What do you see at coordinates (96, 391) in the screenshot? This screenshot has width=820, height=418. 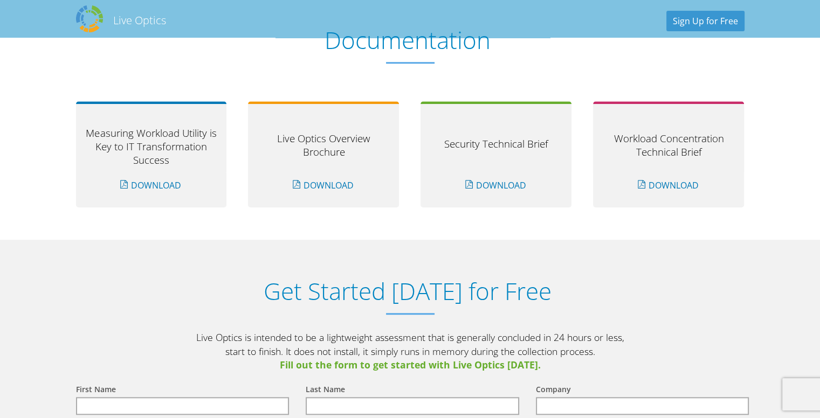 I see `label: First Name` at bounding box center [96, 391].